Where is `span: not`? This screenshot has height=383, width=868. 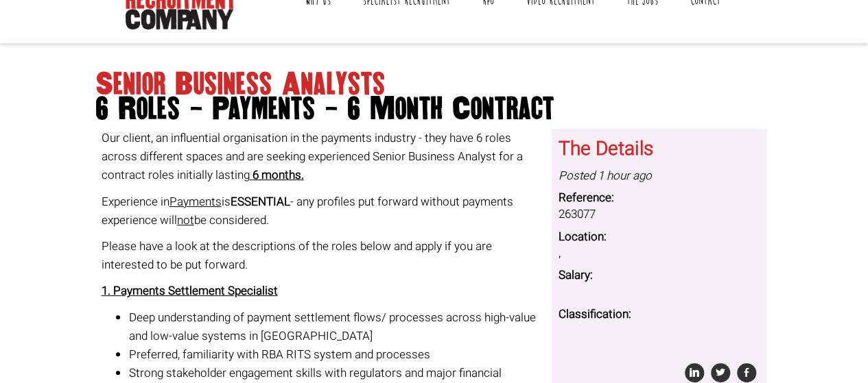
span: not is located at coordinates (186, 220).